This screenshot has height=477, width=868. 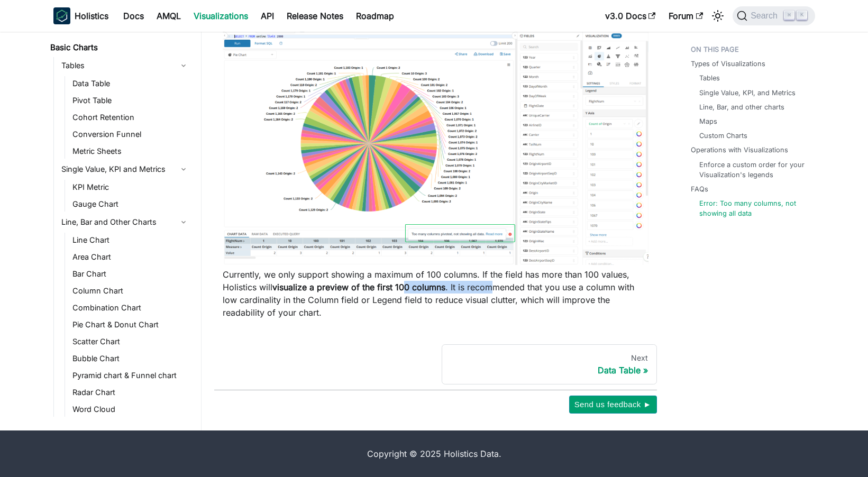 I want to click on a: Line, Bar and Other Charts, so click(x=124, y=222).